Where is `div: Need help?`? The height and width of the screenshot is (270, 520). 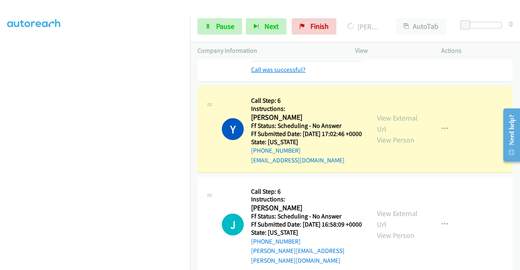
div: Need help? is located at coordinates (15, 27).